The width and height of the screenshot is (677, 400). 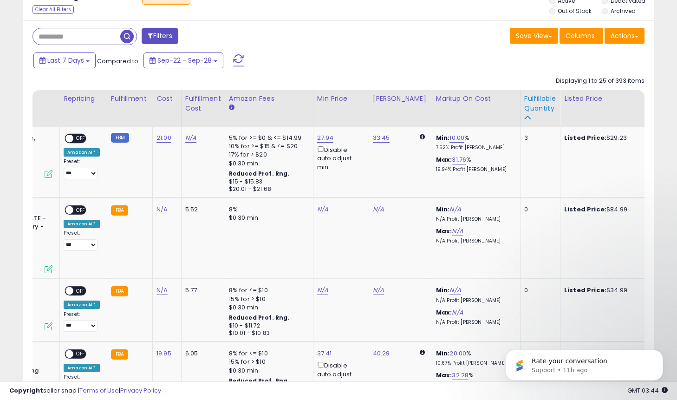 What do you see at coordinates (232, 108) in the screenshot?
I see `small: Amazon Fees.` at bounding box center [232, 108].